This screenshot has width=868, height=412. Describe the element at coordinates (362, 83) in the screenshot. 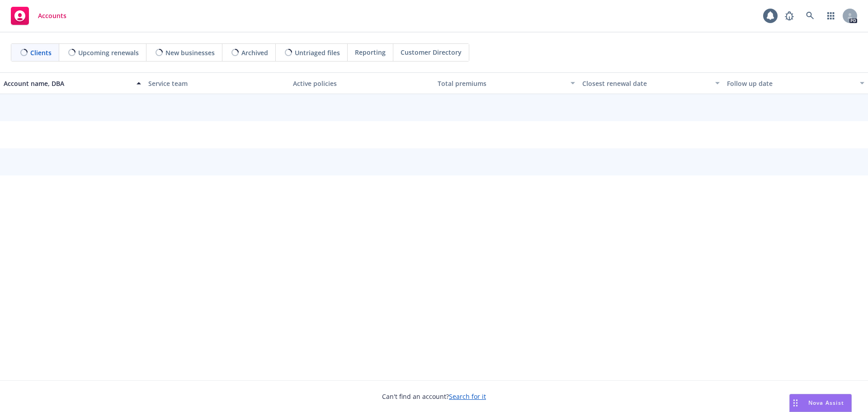

I see `button: Active policies` at that location.